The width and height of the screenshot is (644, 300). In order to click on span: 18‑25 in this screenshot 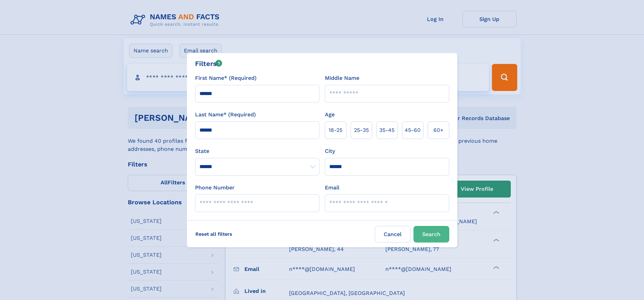, I will do `click(336, 130)`.